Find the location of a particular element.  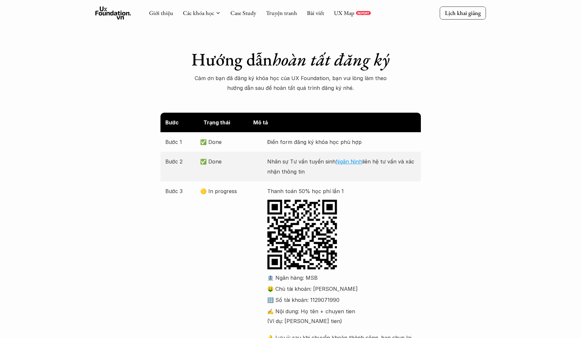

strong: Mô tả is located at coordinates (261, 122).